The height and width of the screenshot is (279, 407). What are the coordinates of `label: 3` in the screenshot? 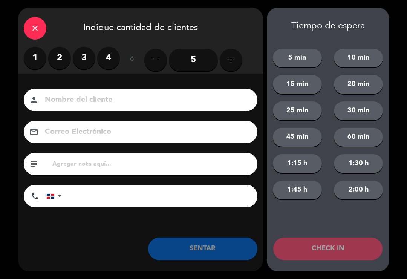 It's located at (84, 58).